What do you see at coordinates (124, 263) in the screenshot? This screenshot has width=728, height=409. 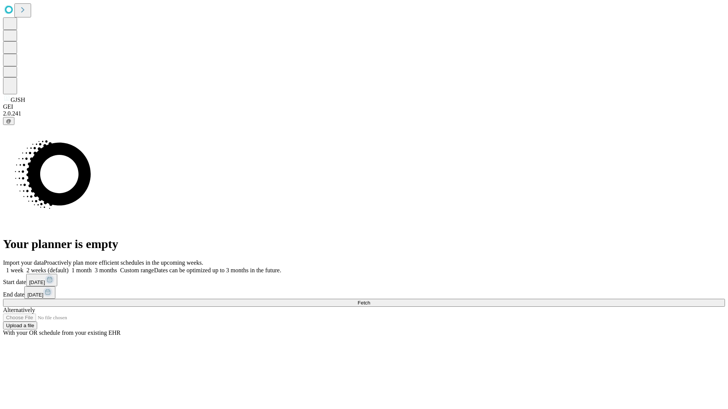 I see `span: Proactively plan more efficient schedules in the upcoming weeks.` at bounding box center [124, 263].